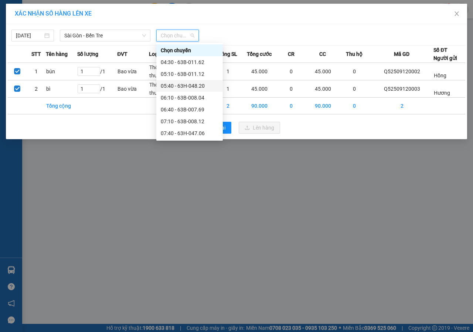 The width and height of the screenshot is (473, 332). I want to click on span: down, so click(144, 35).